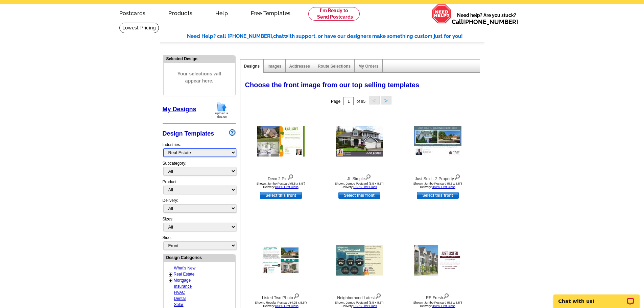 The image size is (644, 308). What do you see at coordinates (232, 133) in the screenshot?
I see `img: design-wizard-help-icon.png` at bounding box center [232, 133].